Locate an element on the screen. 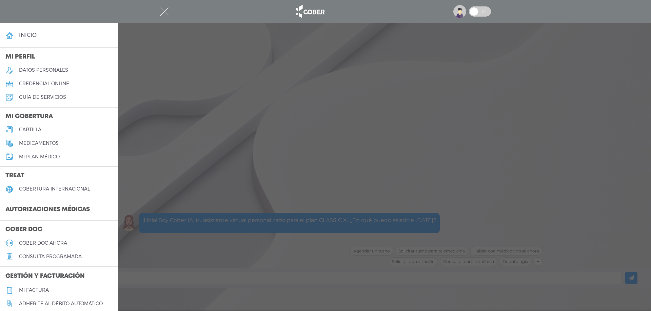  img: logo_cober_home-white.png is located at coordinates (309, 12).